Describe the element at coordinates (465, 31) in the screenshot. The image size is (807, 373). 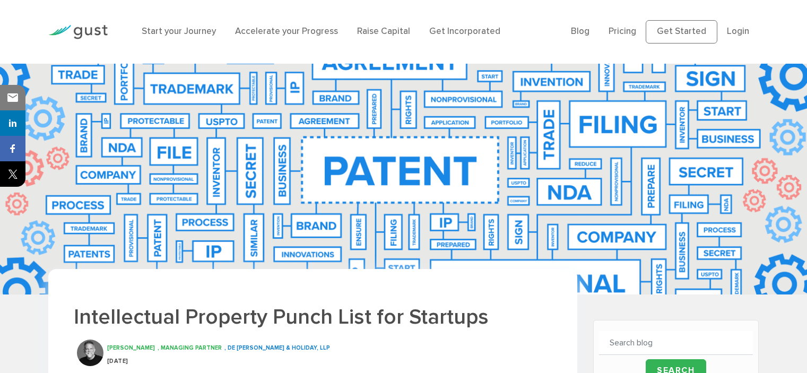
I see `a: Get Incorporated` at that location.